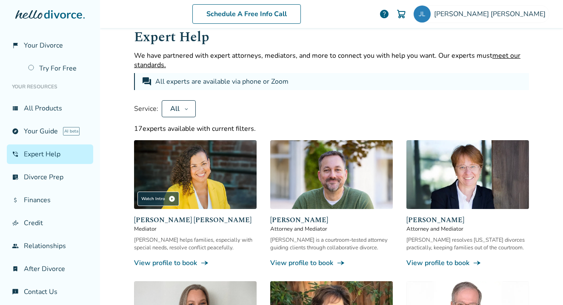 The height and width of the screenshot is (305, 563). I want to click on div: All experts are available via phone or Zoom, so click(222, 82).